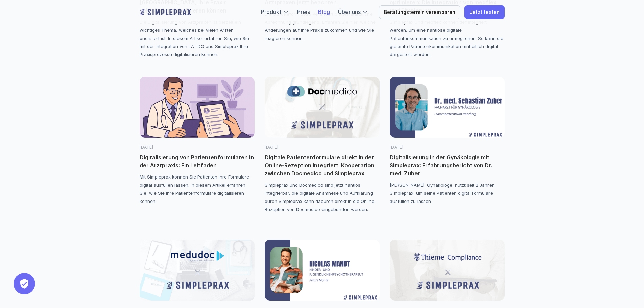 This screenshot has width=644, height=308. I want to click on a: Beratungstermin vereinbaren, so click(419, 12).